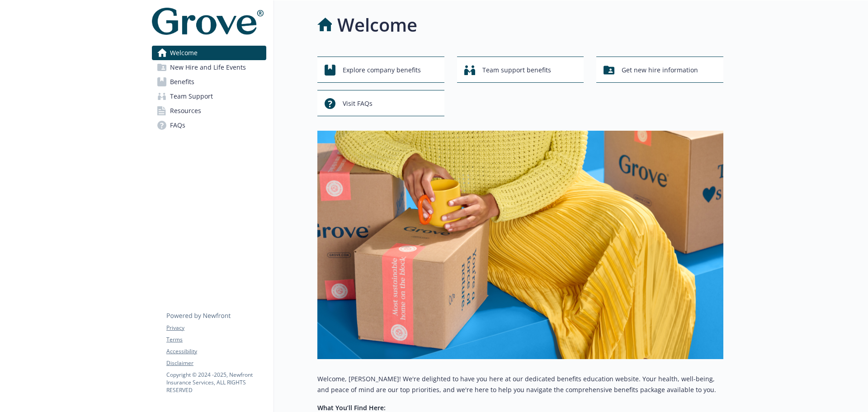  I want to click on span: Explore company benefits, so click(382, 70).